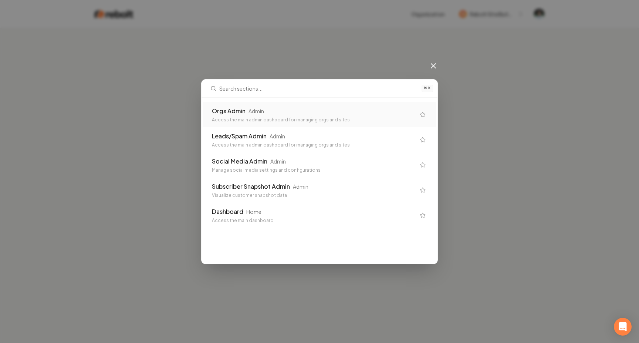  I want to click on div: Social Media Admin, so click(240, 161).